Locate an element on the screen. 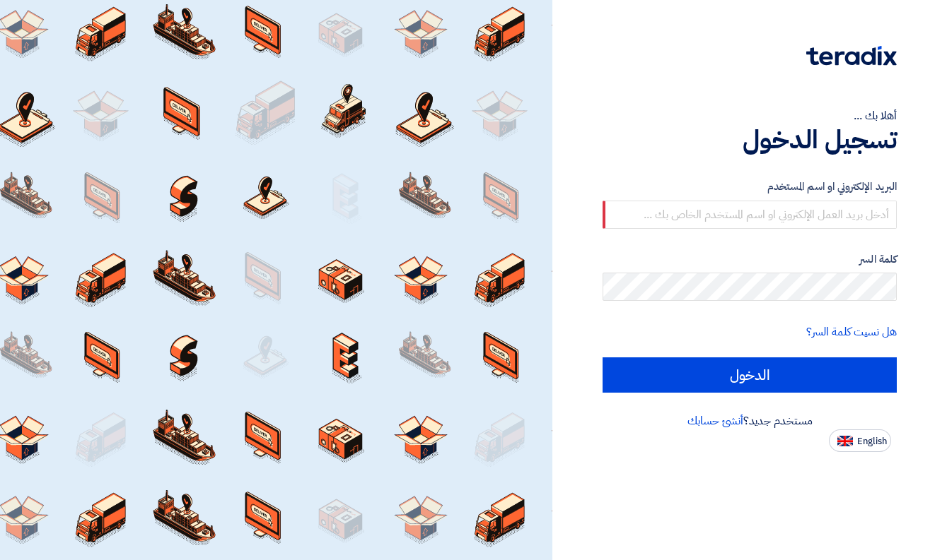  button: English is located at coordinates (860, 441).